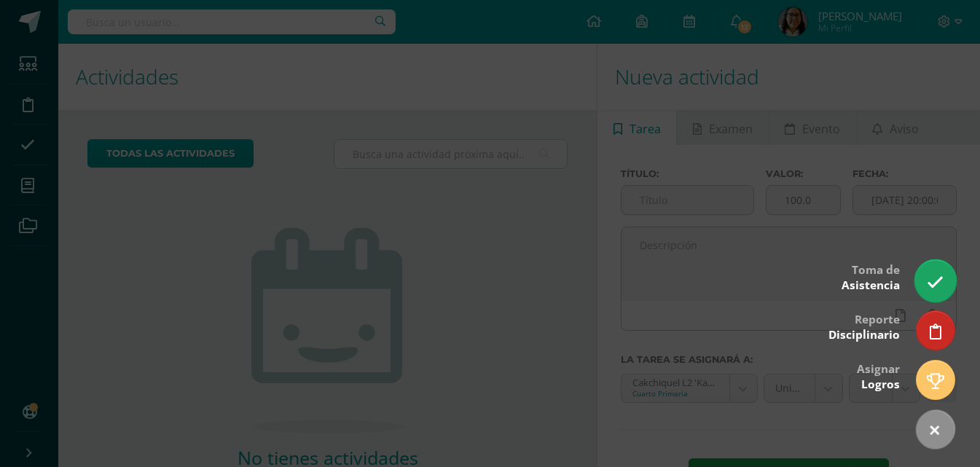 The width and height of the screenshot is (980, 467). Describe the element at coordinates (878, 376) in the screenshot. I see `div: Asignar` at that location.